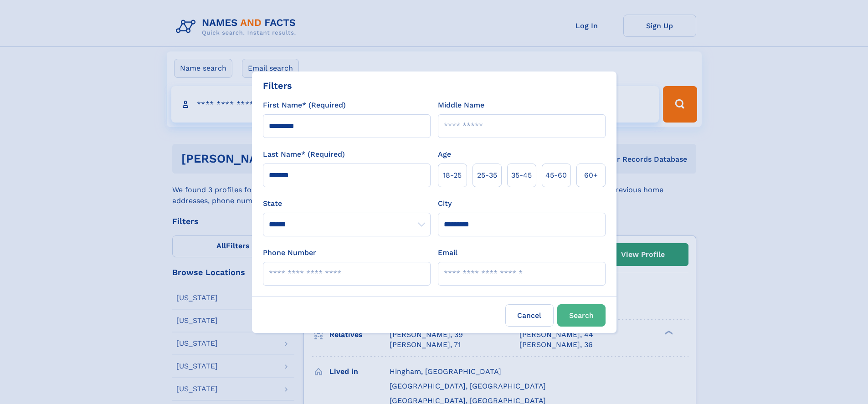  I want to click on div: Filters, so click(277, 86).